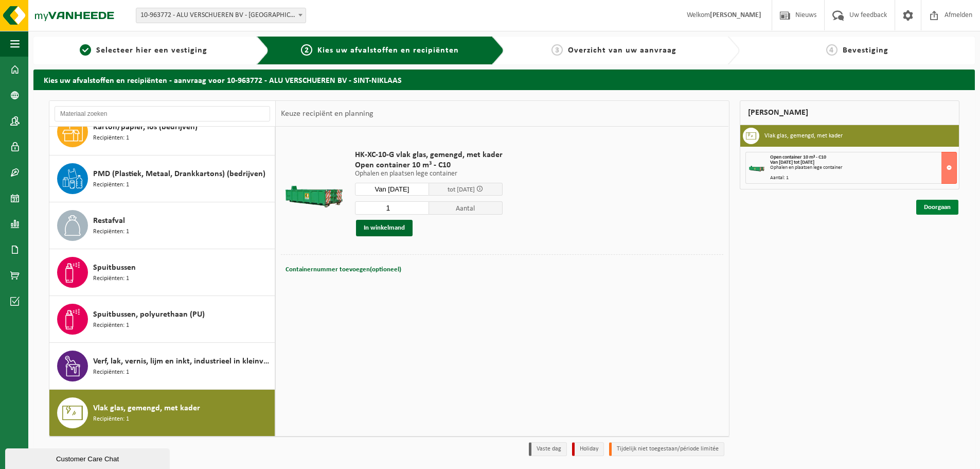  Describe the element at coordinates (557, 50) in the screenshot. I see `span: 3` at that location.